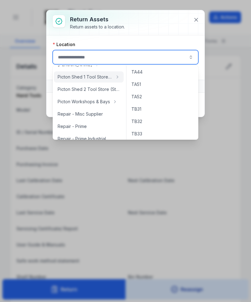  What do you see at coordinates (136, 84) in the screenshot?
I see `span: TA51` at bounding box center [136, 84].